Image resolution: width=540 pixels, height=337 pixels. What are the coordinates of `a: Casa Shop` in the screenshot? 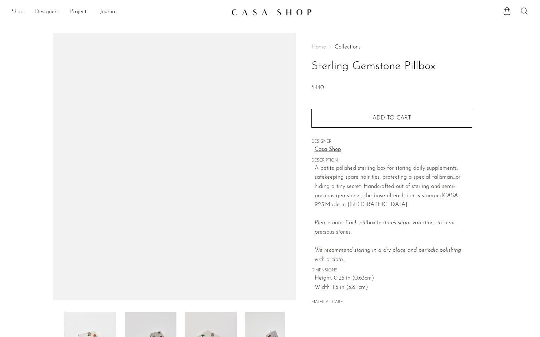 It's located at (393, 150).